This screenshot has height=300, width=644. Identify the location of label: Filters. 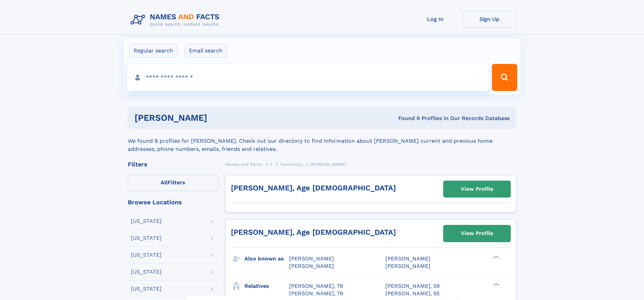
(173, 183).